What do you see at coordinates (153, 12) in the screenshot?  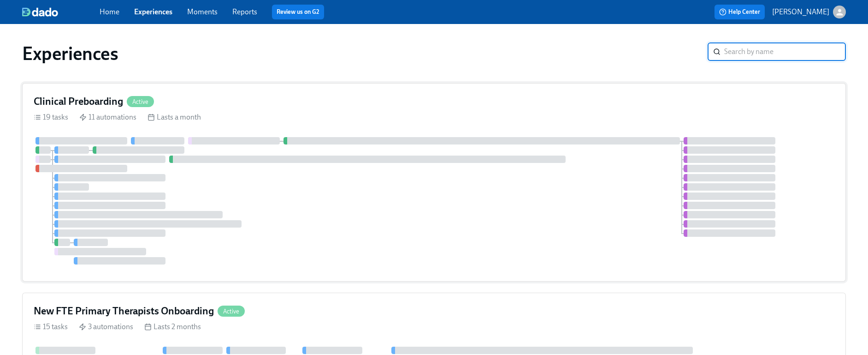 I see `a: Experiences` at bounding box center [153, 12].